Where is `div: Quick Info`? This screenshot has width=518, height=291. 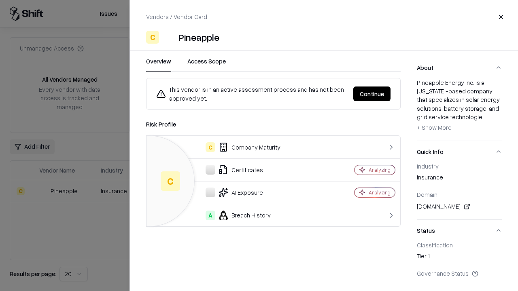 div: Quick Info is located at coordinates (459, 191).